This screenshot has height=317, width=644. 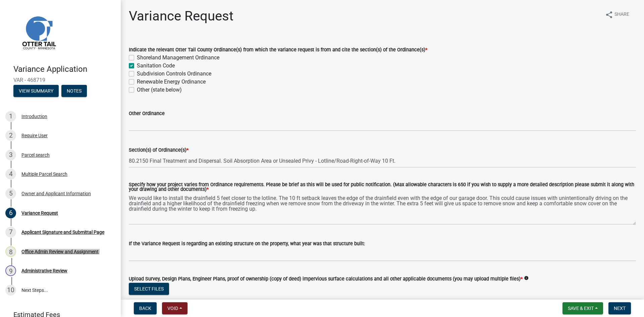 What do you see at coordinates (145, 309) in the screenshot?
I see `button: Back` at bounding box center [145, 309].